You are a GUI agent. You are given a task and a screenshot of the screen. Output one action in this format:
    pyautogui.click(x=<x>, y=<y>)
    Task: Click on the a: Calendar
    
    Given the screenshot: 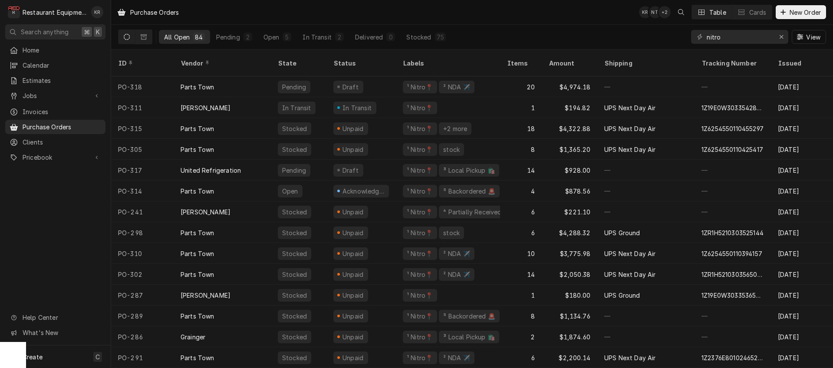 What is the action you would take?
    pyautogui.click(x=55, y=65)
    